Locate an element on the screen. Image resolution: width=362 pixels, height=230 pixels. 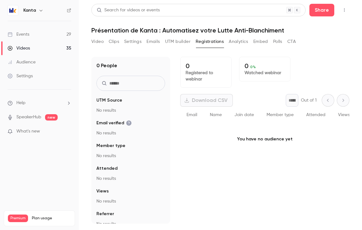
p: Registered to webinar is located at coordinates (206, 76).